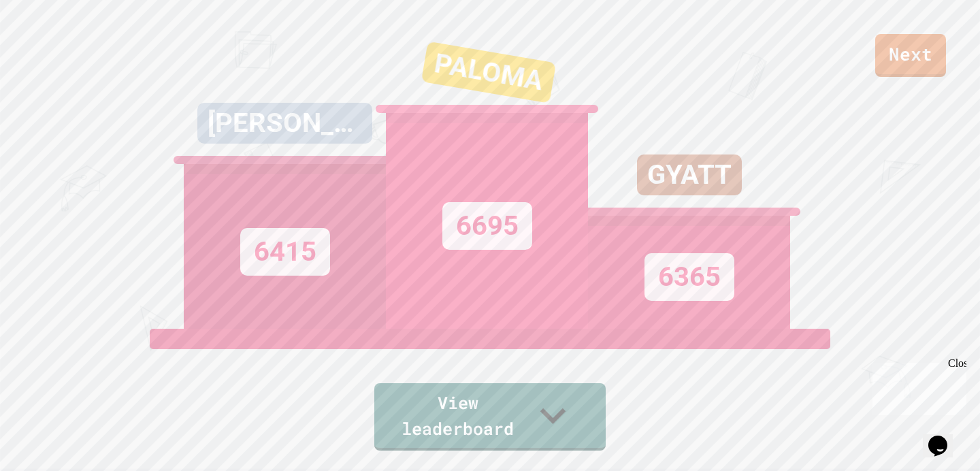 The height and width of the screenshot is (471, 980). What do you see at coordinates (689, 175) in the screenshot?
I see `div: GYATT` at bounding box center [689, 175].